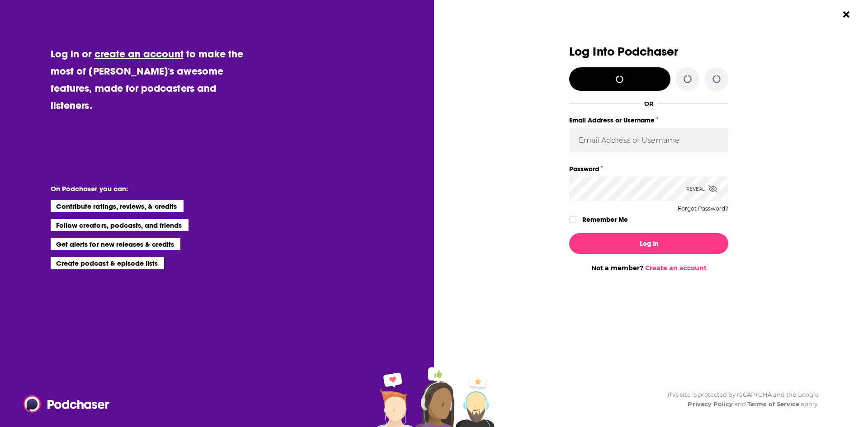  Describe the element at coordinates (115, 244) in the screenshot. I see `li: Get alerts for new releases & credits` at that location.